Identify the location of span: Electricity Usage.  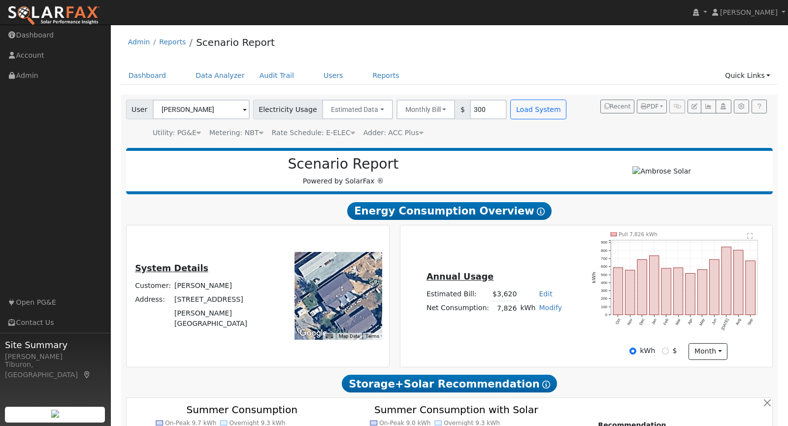
(288, 109).